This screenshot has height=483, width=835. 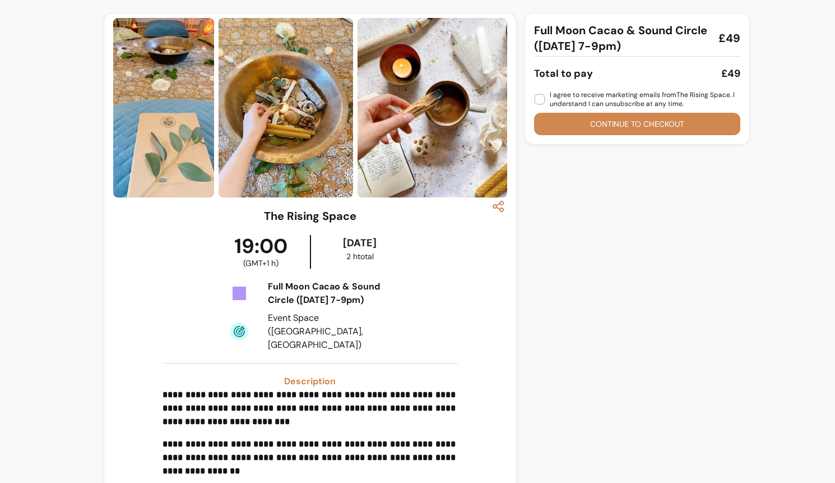 I want to click on div: Total to pay, so click(x=563, y=73).